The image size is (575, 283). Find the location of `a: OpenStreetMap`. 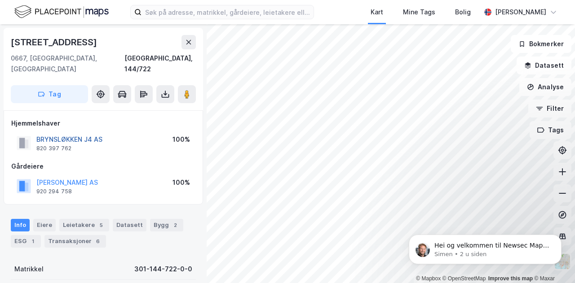

a: OpenStreetMap is located at coordinates (464, 279).